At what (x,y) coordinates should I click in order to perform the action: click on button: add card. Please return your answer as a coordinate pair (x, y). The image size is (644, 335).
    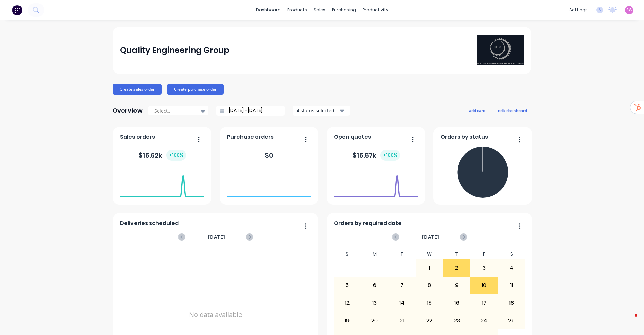
    Looking at the image, I should click on (477, 111).